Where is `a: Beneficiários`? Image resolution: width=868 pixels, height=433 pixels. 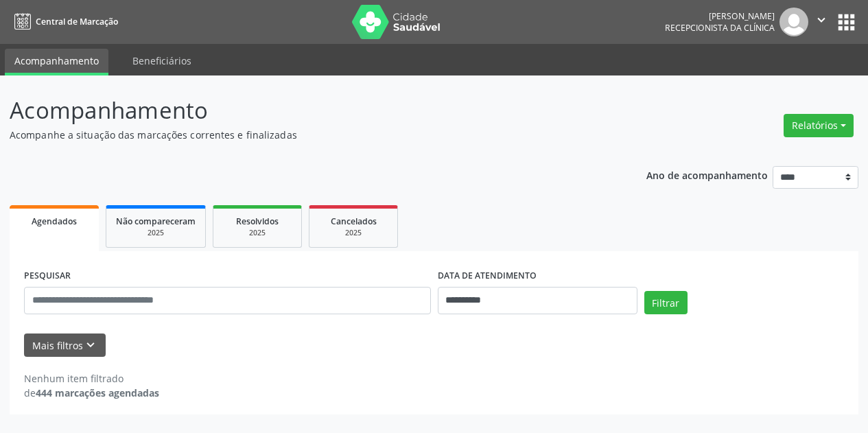
a: Beneficiários is located at coordinates (162, 60).